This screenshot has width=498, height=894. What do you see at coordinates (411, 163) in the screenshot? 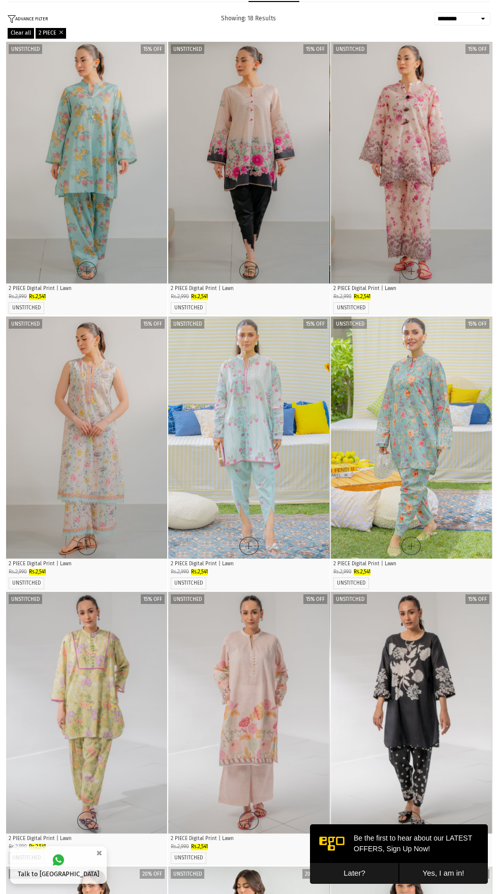
I see `img: Summertime 2 Piece` at bounding box center [411, 163].